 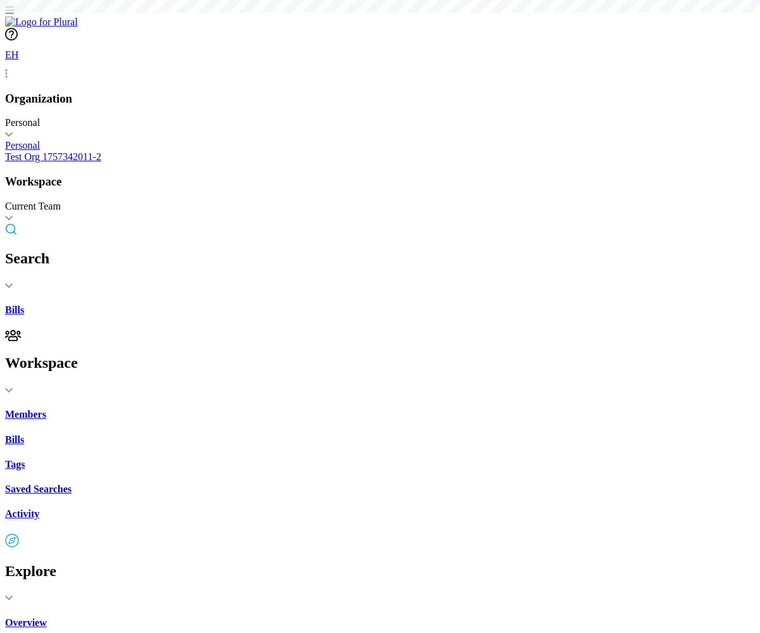 What do you see at coordinates (380, 415) in the screenshot?
I see `h4: Members` at bounding box center [380, 415].